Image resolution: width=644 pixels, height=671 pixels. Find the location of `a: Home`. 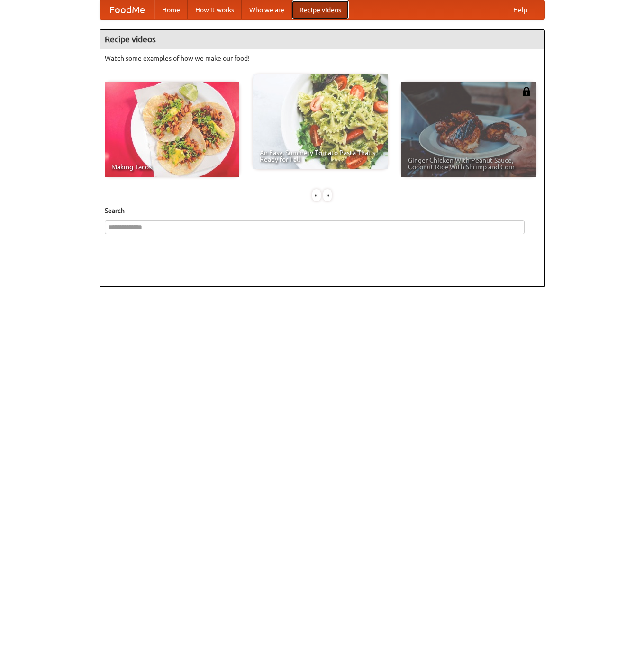

a: Home is located at coordinates (172, 10).